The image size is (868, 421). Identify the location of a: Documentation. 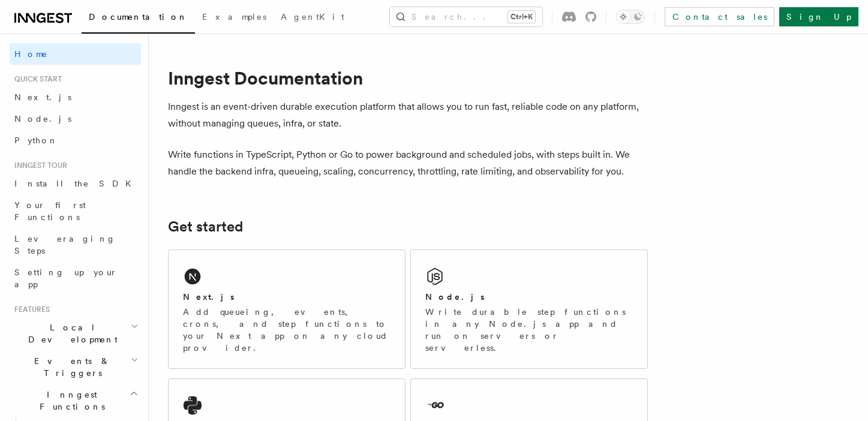
(138, 19).